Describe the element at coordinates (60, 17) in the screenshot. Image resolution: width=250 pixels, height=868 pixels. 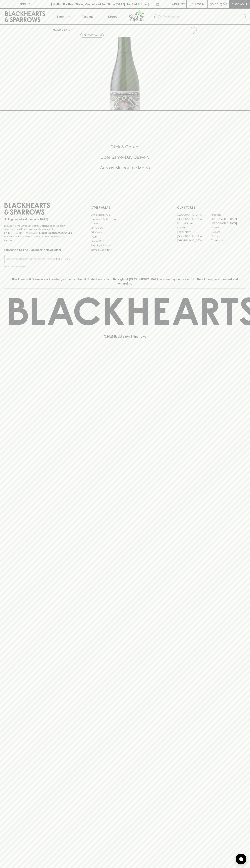
I see `p: Shop` at that location.